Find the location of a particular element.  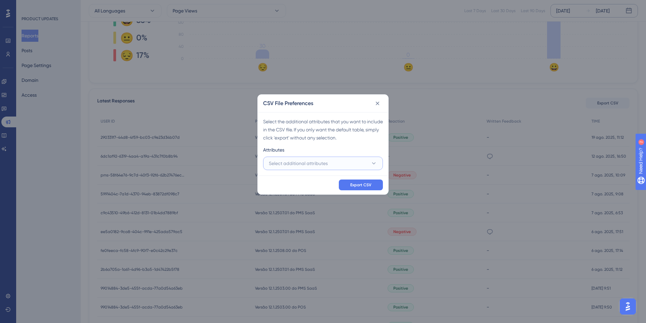

span: Need Help? is located at coordinates (29, 6).